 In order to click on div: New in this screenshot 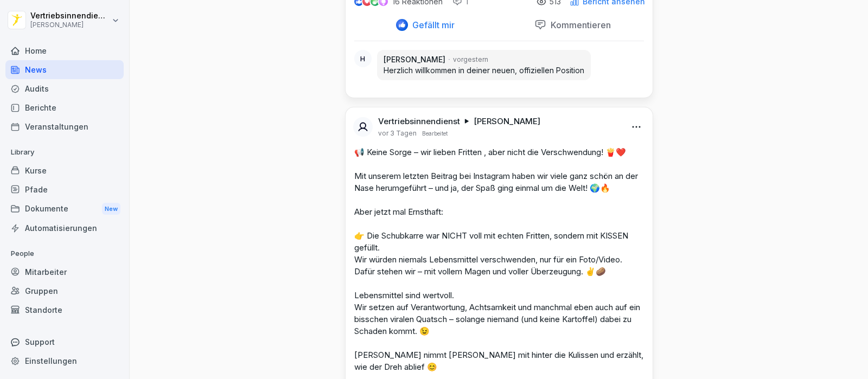, I will do `click(112, 209)`.